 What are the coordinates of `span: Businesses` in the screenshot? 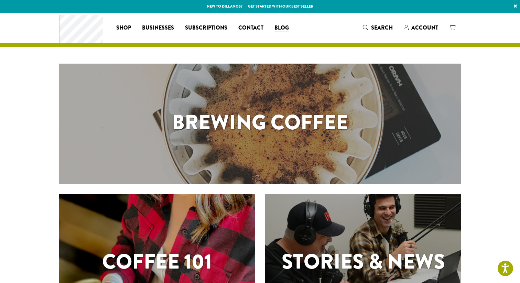 It's located at (158, 28).